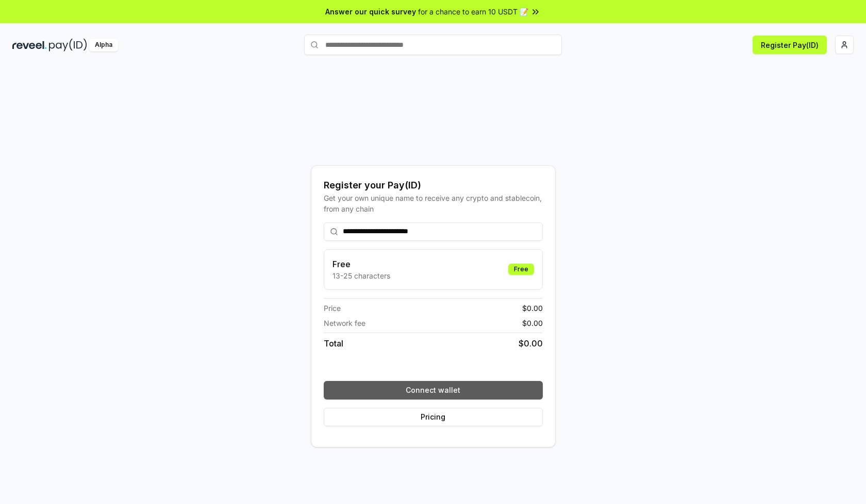  Describe the element at coordinates (433, 418) in the screenshot. I see `button: Pricing` at that location.